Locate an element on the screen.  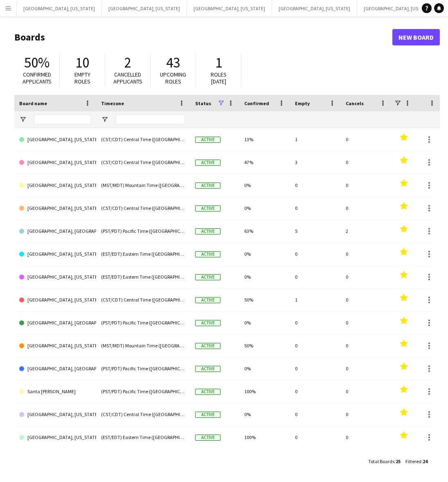
span: Confirmed is located at coordinates (257, 103).